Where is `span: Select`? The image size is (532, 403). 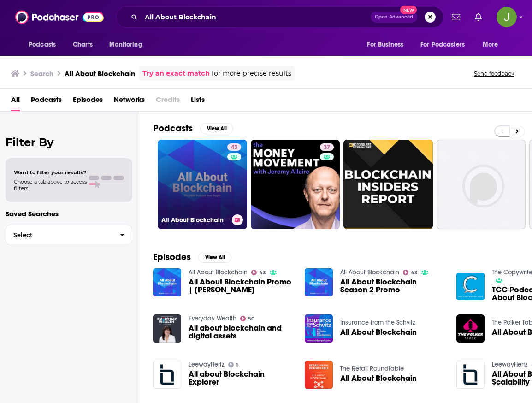
span: Select is located at coordinates (59, 235).